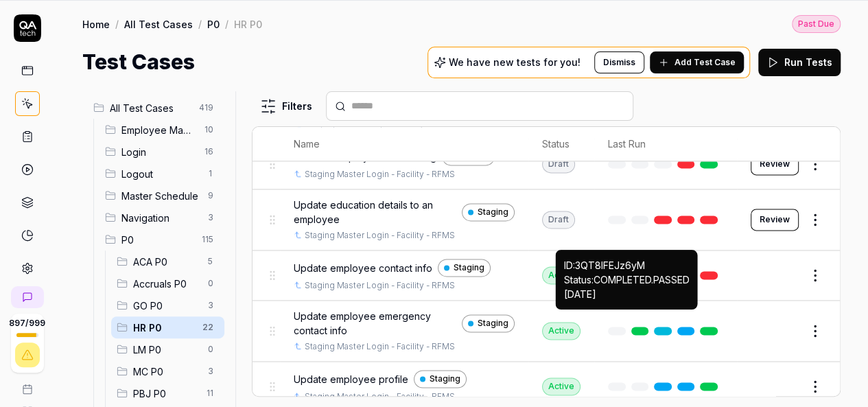 This screenshot has width=868, height=407. Describe the element at coordinates (210, 394) in the screenshot. I see `span: 11` at that location.